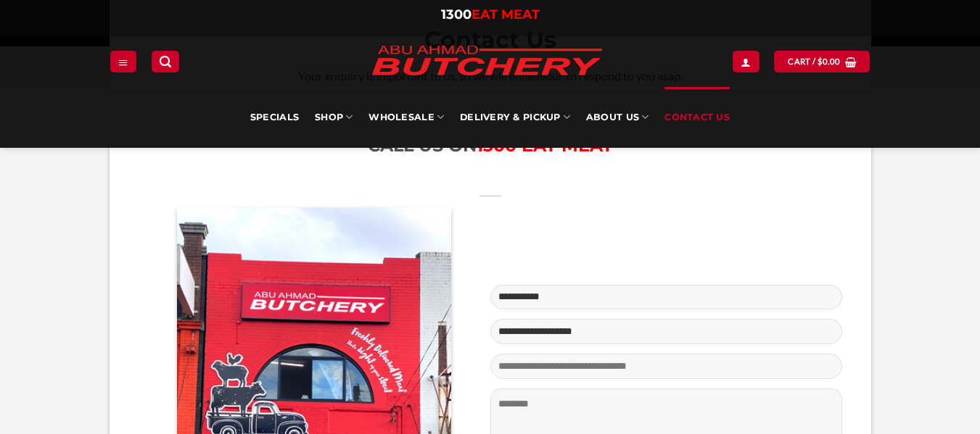 The width and height of the screenshot is (980, 434). I want to click on bdi: 0.00, so click(829, 61).